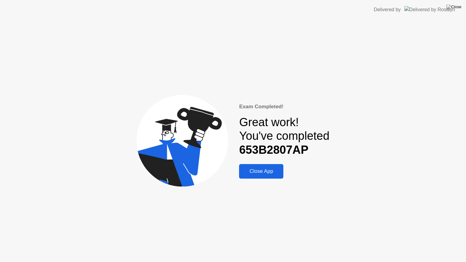  What do you see at coordinates (284, 107) in the screenshot?
I see `div: Exam Completed!` at bounding box center [284, 107].